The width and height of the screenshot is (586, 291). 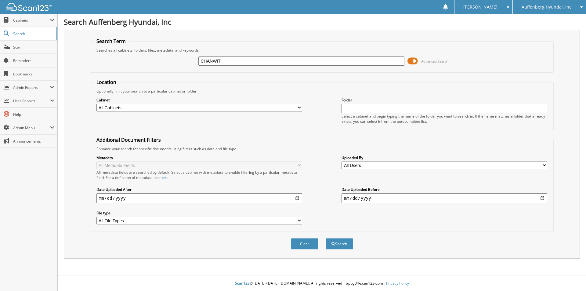 What do you see at coordinates (445, 189) in the screenshot?
I see `label: Date Uploaded Before` at bounding box center [445, 189].